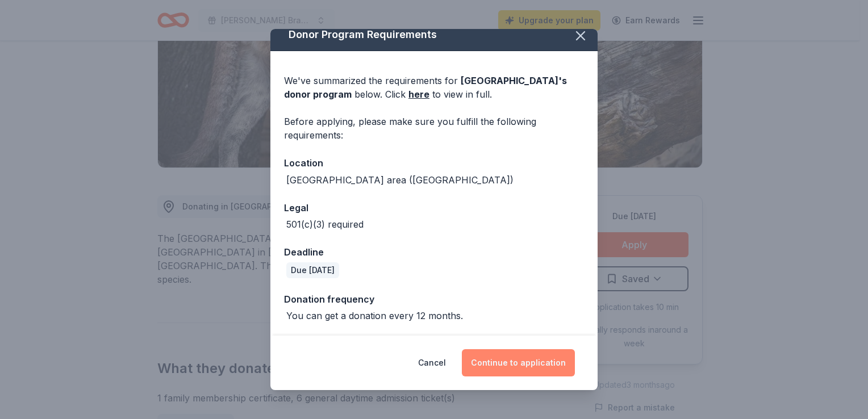 The width and height of the screenshot is (868, 419). What do you see at coordinates (434, 35) in the screenshot?
I see `div: Donor Program Requirements` at bounding box center [434, 35].